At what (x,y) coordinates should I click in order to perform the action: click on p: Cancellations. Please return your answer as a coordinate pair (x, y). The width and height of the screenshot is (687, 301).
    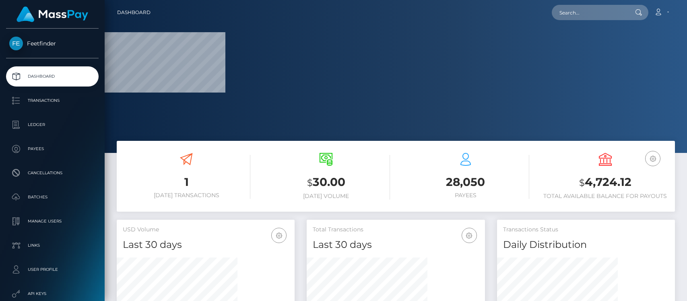
    Looking at the image, I should click on (52, 173).